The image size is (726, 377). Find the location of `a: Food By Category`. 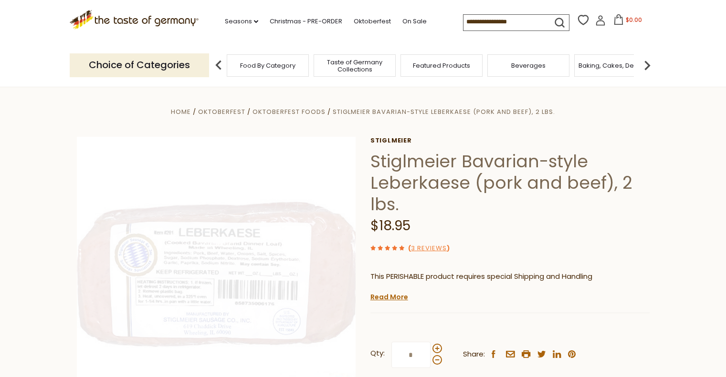

a: Food By Category is located at coordinates (268, 65).